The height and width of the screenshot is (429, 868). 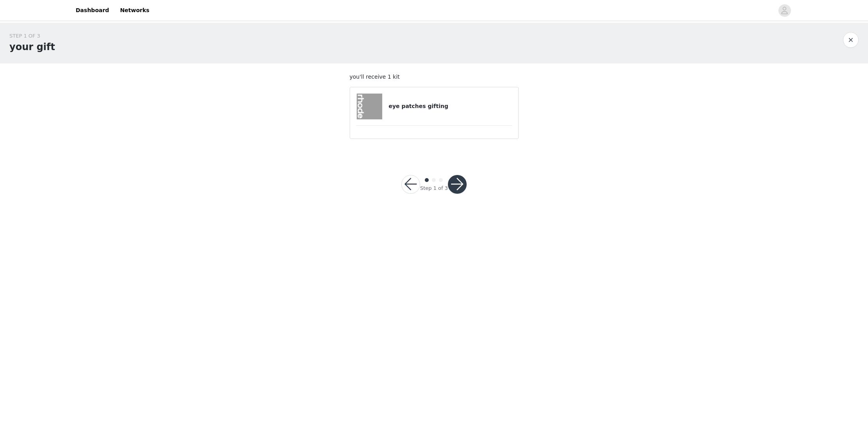 I want to click on div: avatar, so click(x=784, y=11).